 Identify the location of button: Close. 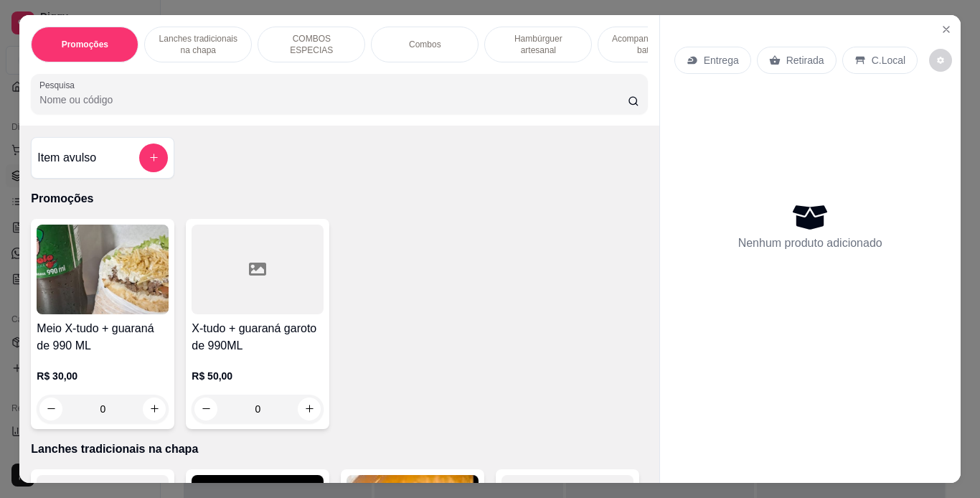
(947, 30).